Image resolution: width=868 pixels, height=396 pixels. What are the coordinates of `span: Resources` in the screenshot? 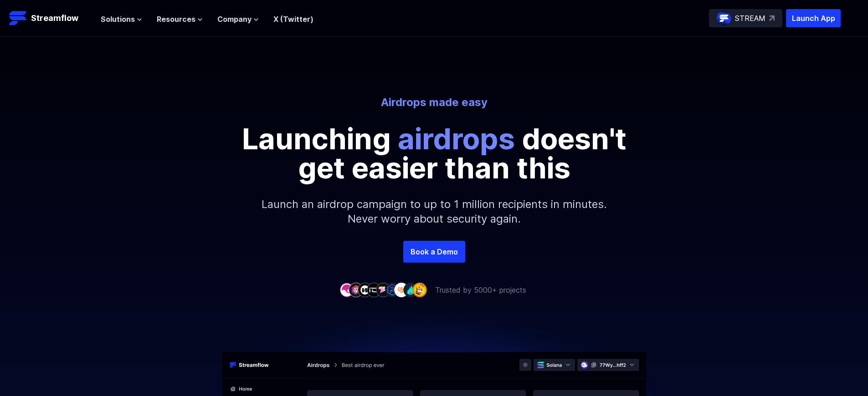 It's located at (176, 19).